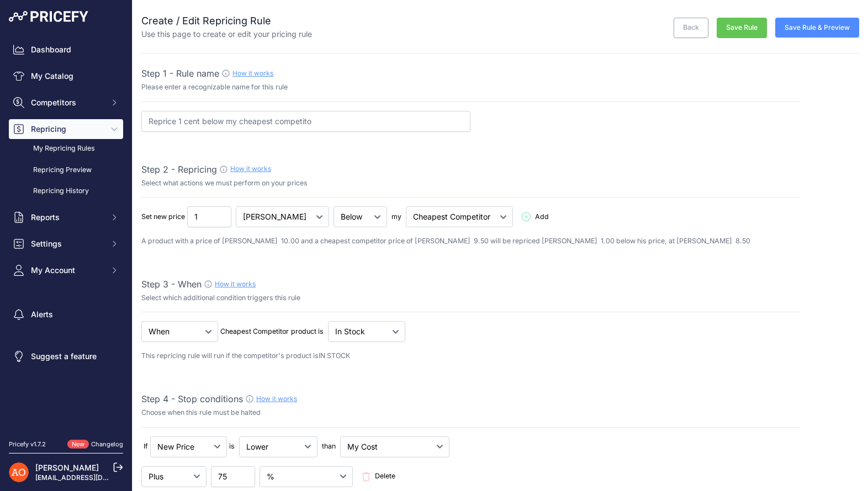 This screenshot has width=868, height=491. What do you see at coordinates (67, 102) in the screenshot?
I see `span: Competitors` at bounding box center [67, 102].